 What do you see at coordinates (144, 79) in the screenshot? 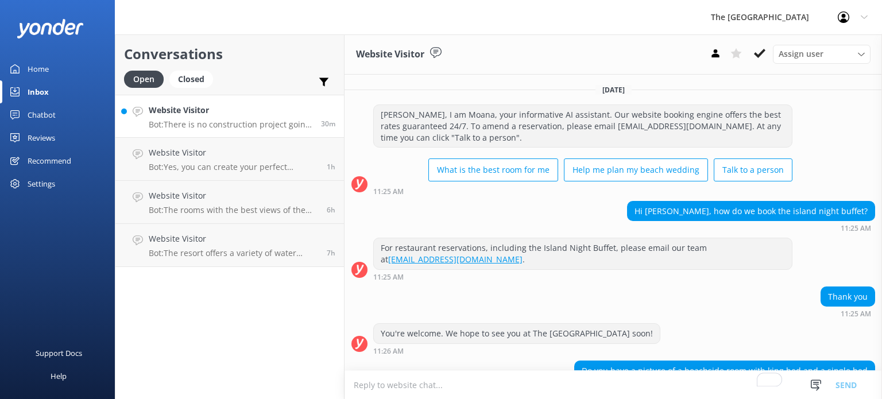
I see `div: Open` at bounding box center [144, 79].